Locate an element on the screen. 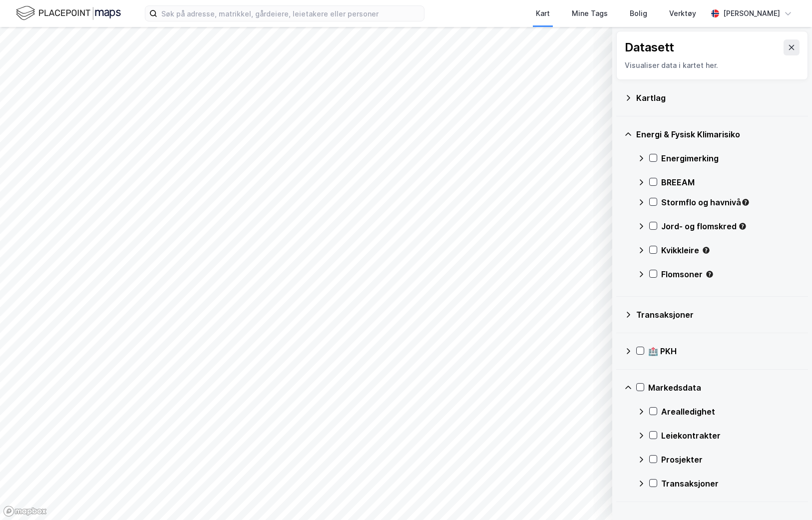  div: BREEAM is located at coordinates (731, 182).